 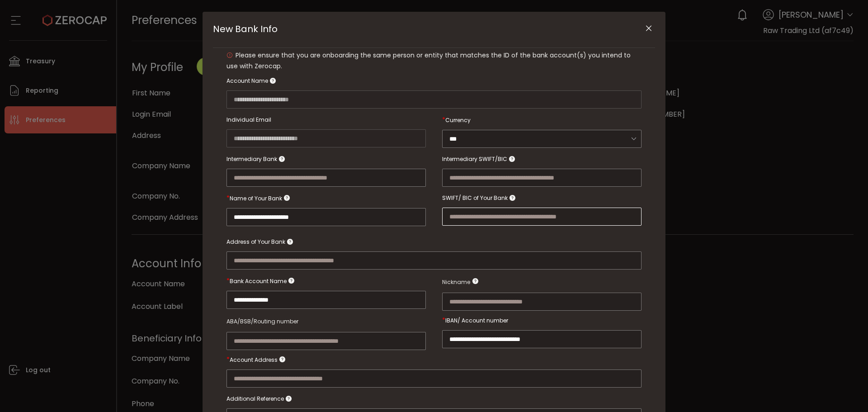 I want to click on span: ABA/BSB/Routing number, so click(x=262, y=321).